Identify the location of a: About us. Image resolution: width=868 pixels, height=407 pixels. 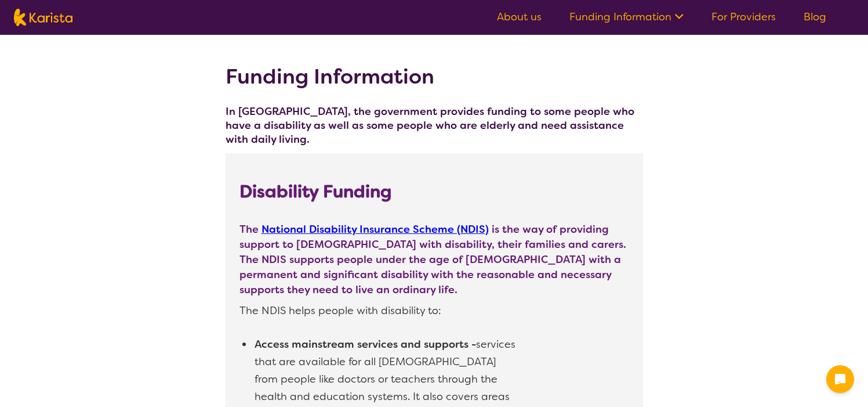
(519, 17).